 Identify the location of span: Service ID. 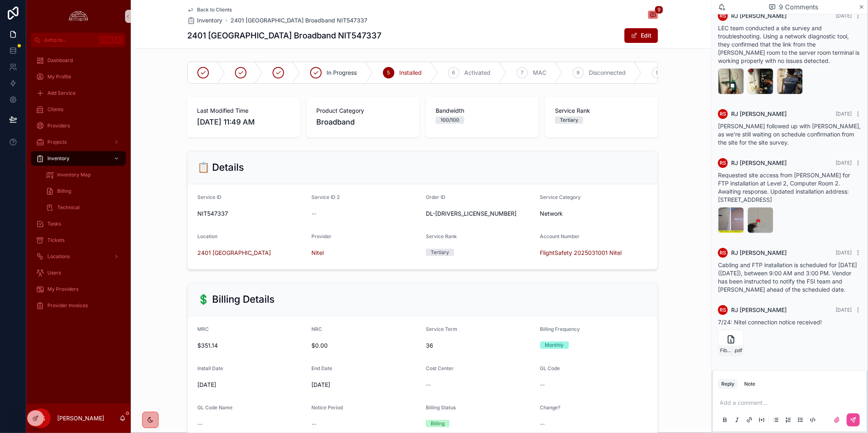
(209, 197).